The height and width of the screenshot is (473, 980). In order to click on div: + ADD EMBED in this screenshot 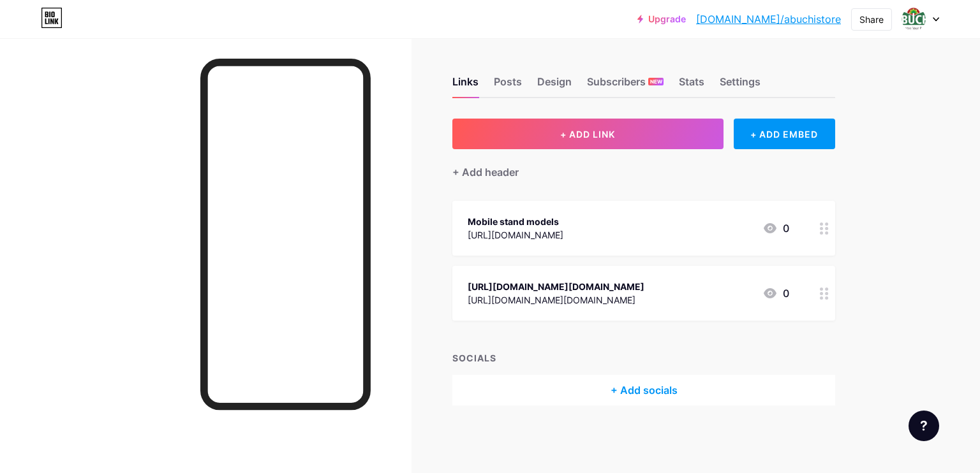, I will do `click(784, 134)`.